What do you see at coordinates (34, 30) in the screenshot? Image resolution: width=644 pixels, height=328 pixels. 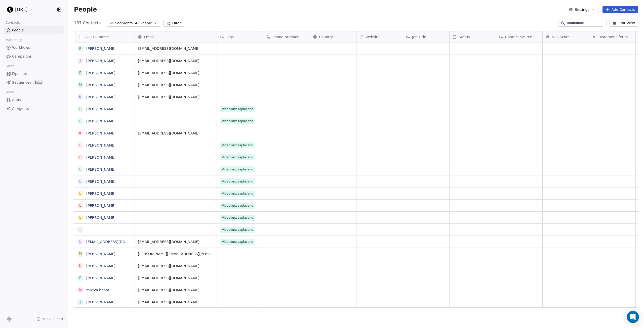 I see `a: People` at bounding box center [34, 30].